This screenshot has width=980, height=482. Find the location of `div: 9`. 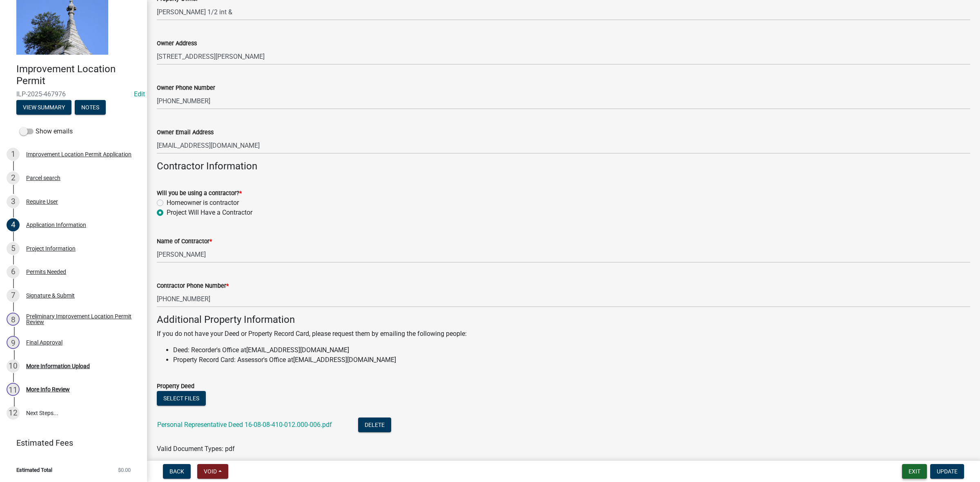

div: 9 is located at coordinates (13, 342).